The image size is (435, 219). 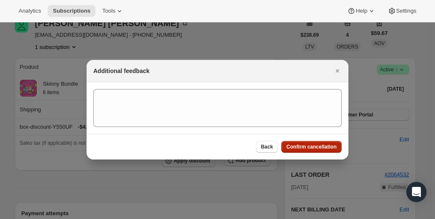 I want to click on button: Help, so click(x=361, y=11).